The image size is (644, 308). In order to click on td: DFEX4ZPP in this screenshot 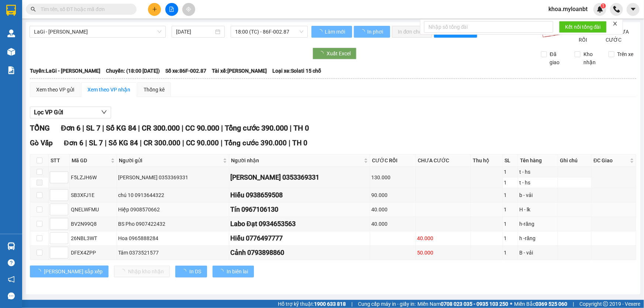, I will do `click(94, 253)`.